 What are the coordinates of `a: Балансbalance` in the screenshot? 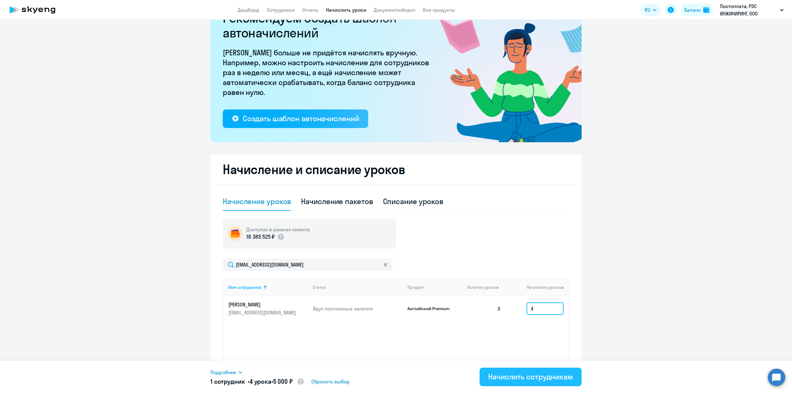 It's located at (697, 10).